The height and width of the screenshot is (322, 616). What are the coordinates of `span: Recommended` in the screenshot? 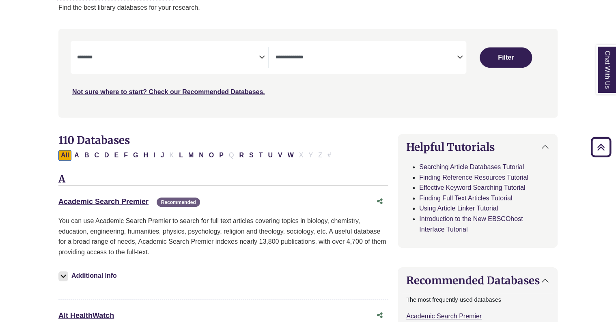 It's located at (178, 202).